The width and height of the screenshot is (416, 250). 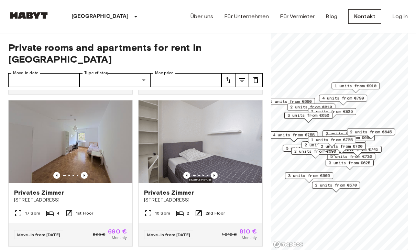 I want to click on span: 2 units from €645, so click(x=371, y=132).